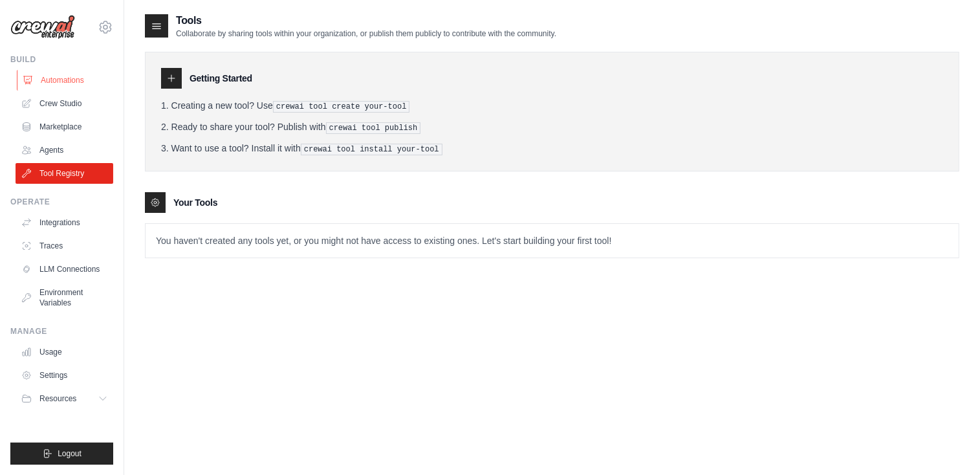 This screenshot has width=980, height=475. I want to click on a: Usage, so click(64, 352).